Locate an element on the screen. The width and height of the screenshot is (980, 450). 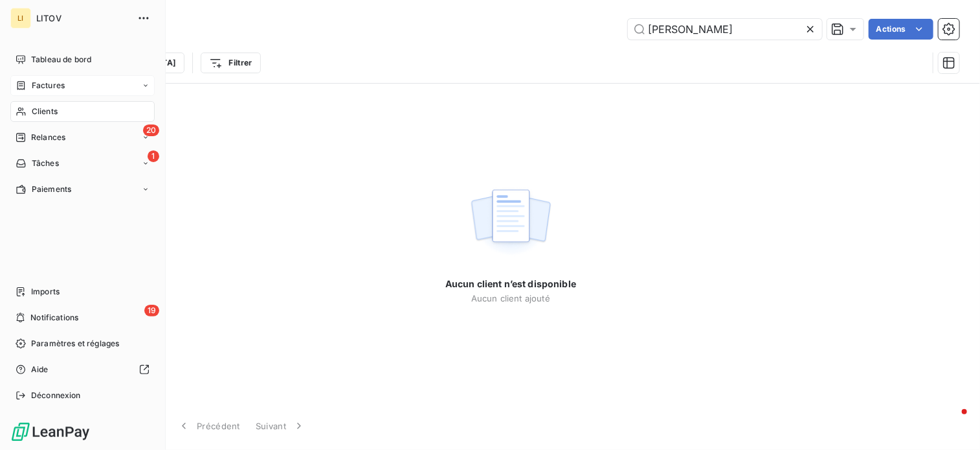
span: Déconnexion is located at coordinates (55, 395).